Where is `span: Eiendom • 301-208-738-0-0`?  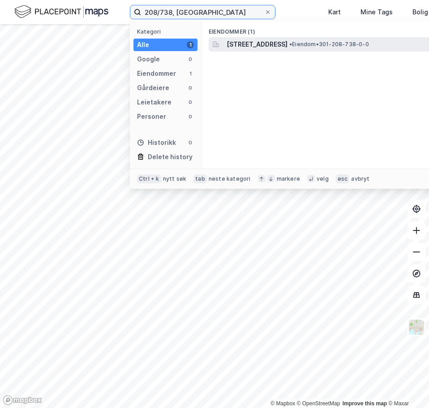
span: Eiendom • 301-208-738-0-0 is located at coordinates (329, 44).